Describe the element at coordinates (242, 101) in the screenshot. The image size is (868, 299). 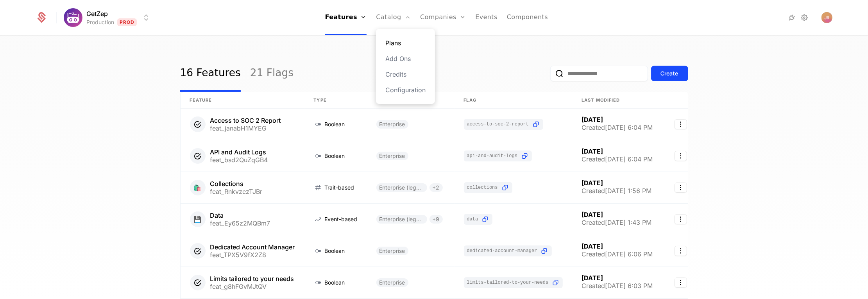
I see `th: Feature` at that location.